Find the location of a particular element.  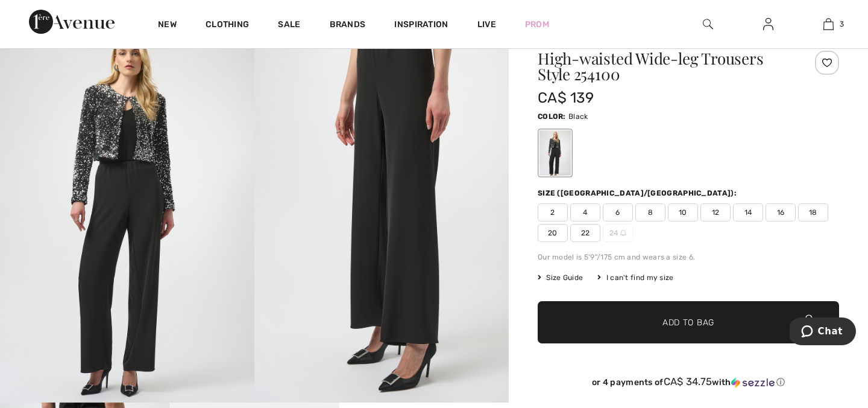

a: Clothing is located at coordinates (227, 25).